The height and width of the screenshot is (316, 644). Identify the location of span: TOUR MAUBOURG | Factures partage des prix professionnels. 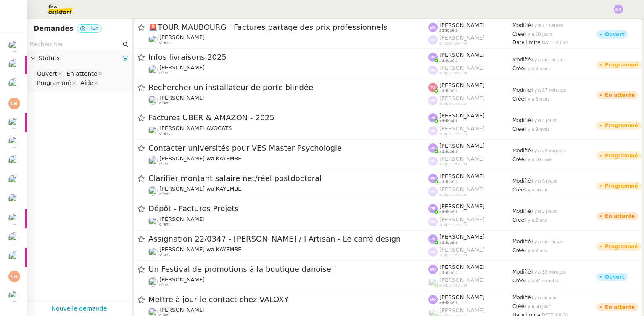
(289, 27).